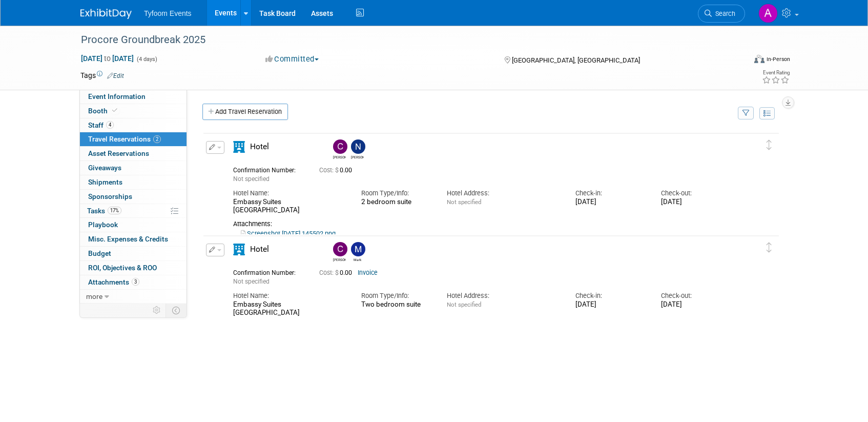 This screenshot has width=868, height=422. I want to click on div: Event Rating, so click(776, 72).